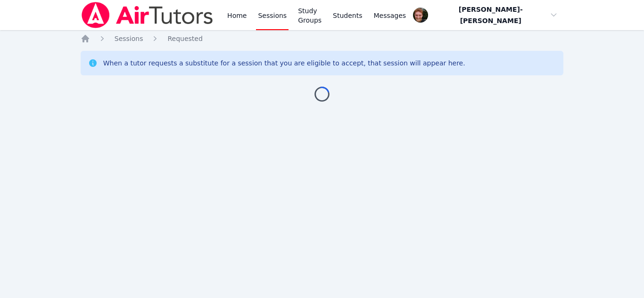  I want to click on nav: Breadcrumb, so click(322, 39).